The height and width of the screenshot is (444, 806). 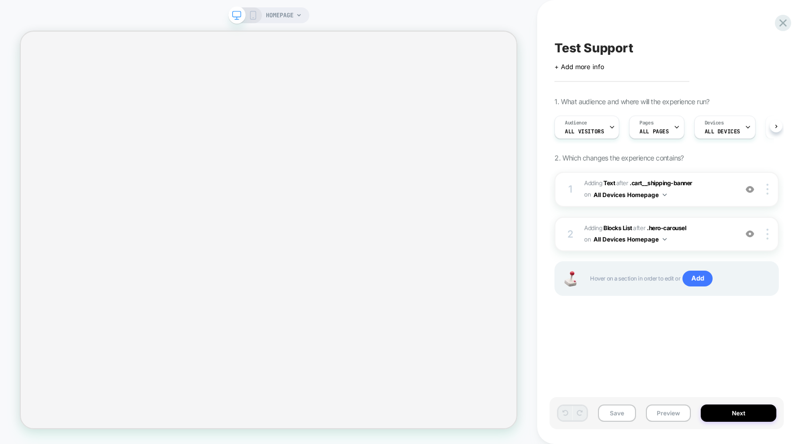 I want to click on span: Hover on a section in order to edit or, so click(x=679, y=279).